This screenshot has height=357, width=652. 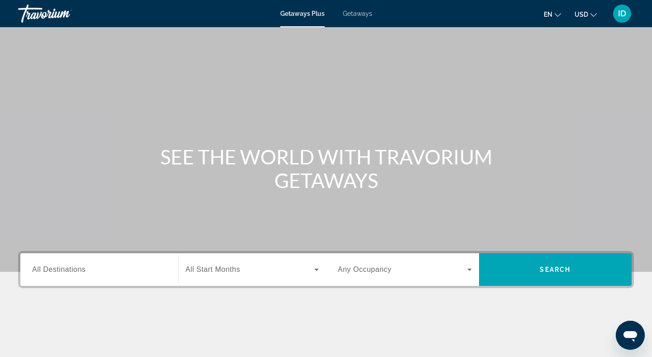 What do you see at coordinates (622, 14) in the screenshot?
I see `span: ID` at bounding box center [622, 14].